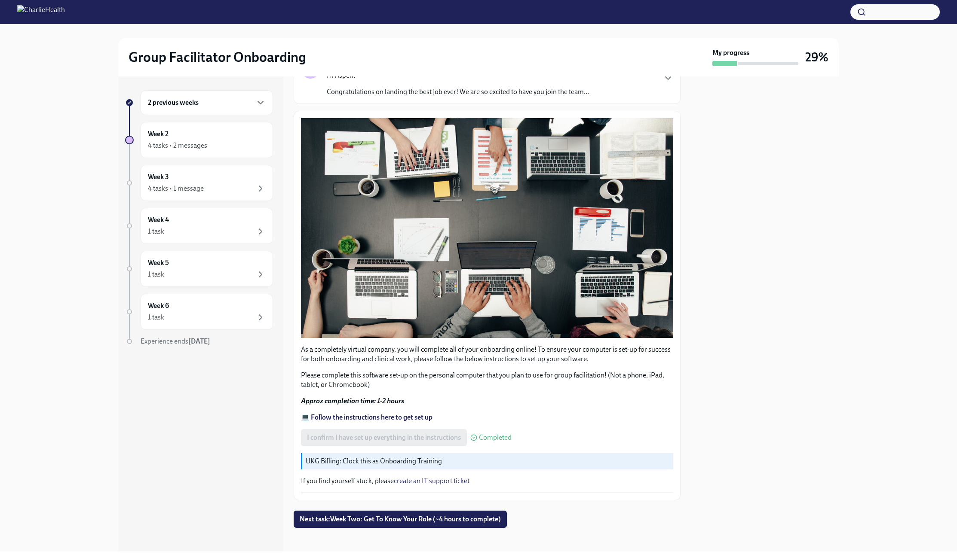  I want to click on h6: Week 3, so click(158, 177).